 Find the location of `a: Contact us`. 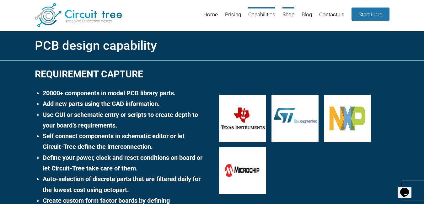

a: Contact us is located at coordinates (332, 17).